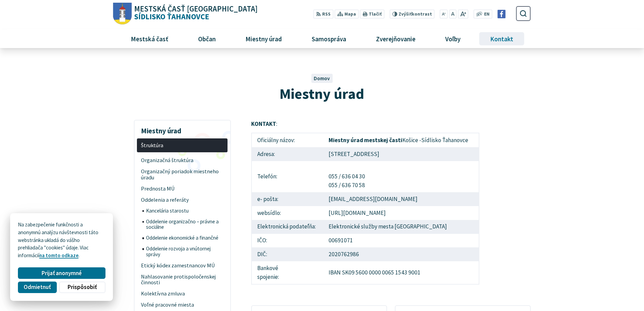  What do you see at coordinates (365, 140) in the screenshot?
I see `strong: Miestny úrad mestskej časti` at bounding box center [365, 140].